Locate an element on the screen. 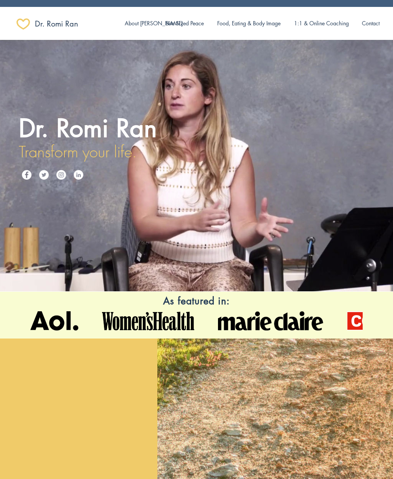 The image size is (393, 479). a: Instagram is located at coordinates (61, 175).